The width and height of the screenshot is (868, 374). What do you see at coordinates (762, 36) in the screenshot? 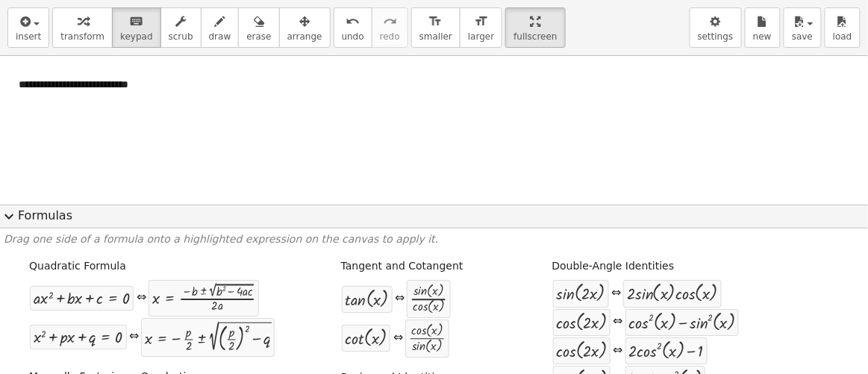
I see `span: new` at bounding box center [762, 36].